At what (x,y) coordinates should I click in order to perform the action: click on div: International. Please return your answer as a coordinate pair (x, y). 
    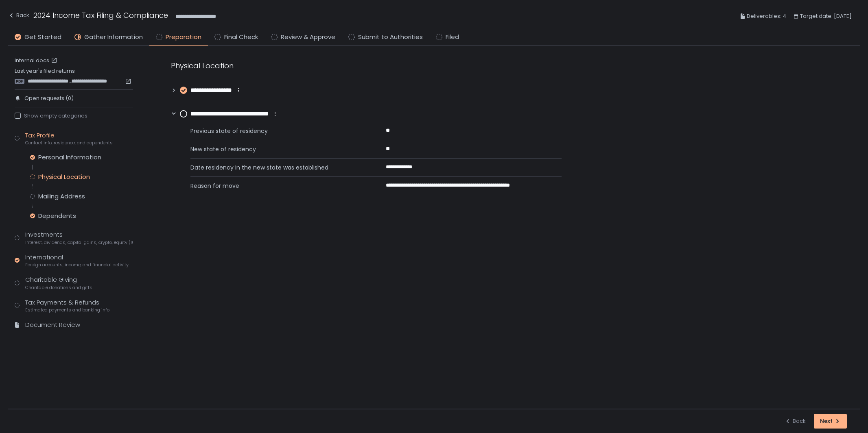
    Looking at the image, I should click on (77, 261).